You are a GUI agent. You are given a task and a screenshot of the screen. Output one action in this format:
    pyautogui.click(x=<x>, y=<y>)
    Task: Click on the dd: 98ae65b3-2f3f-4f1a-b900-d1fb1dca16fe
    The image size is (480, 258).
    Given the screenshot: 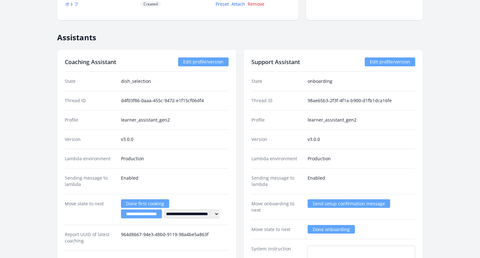 What is the action you would take?
    pyautogui.click(x=361, y=101)
    